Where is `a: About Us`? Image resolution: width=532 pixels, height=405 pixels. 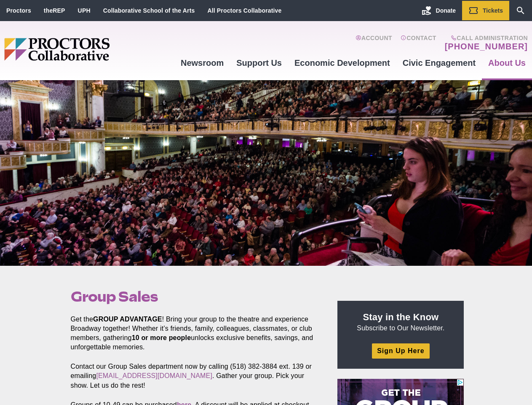 a: About Us is located at coordinates (507, 63).